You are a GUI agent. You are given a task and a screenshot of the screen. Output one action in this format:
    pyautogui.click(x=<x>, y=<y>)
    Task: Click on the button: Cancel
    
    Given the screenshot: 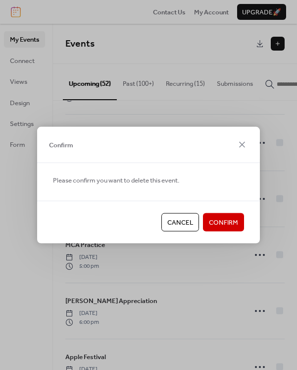 What is the action you would take?
    pyautogui.click(x=180, y=222)
    